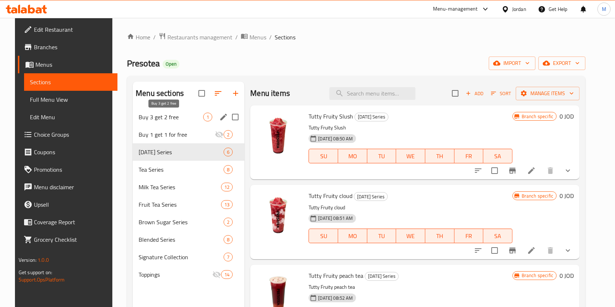  I want to click on span: Full Menu View, so click(71, 100).